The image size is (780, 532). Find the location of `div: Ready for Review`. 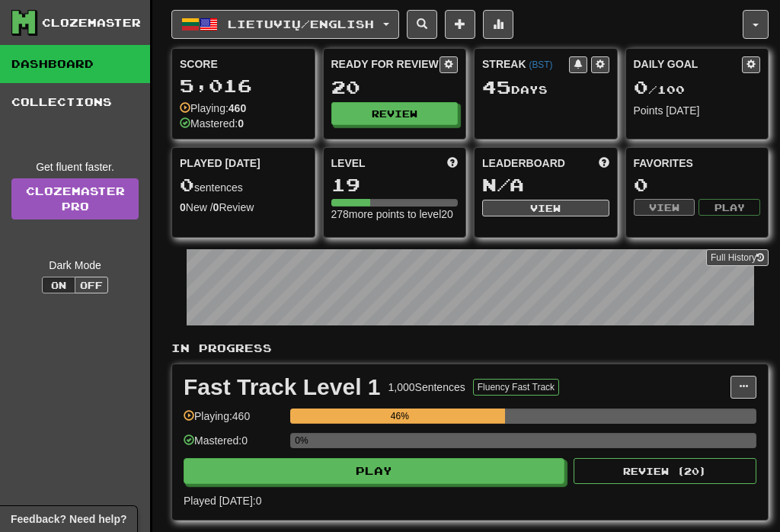

div: Ready for Review is located at coordinates (385, 64).